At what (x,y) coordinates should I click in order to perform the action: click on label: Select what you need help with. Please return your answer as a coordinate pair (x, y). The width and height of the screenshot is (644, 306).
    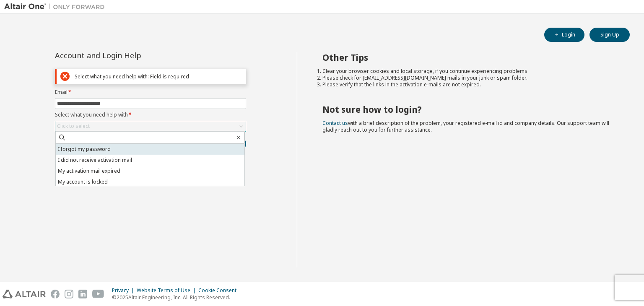
    Looking at the image, I should click on (150, 115).